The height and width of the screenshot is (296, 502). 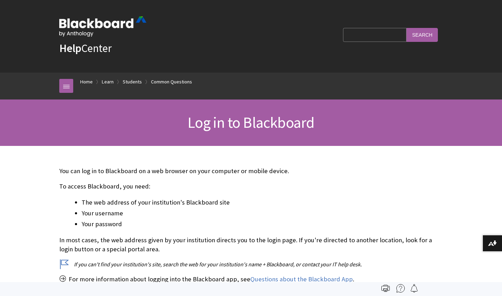 I want to click on a: HelpCenter, so click(x=85, y=48).